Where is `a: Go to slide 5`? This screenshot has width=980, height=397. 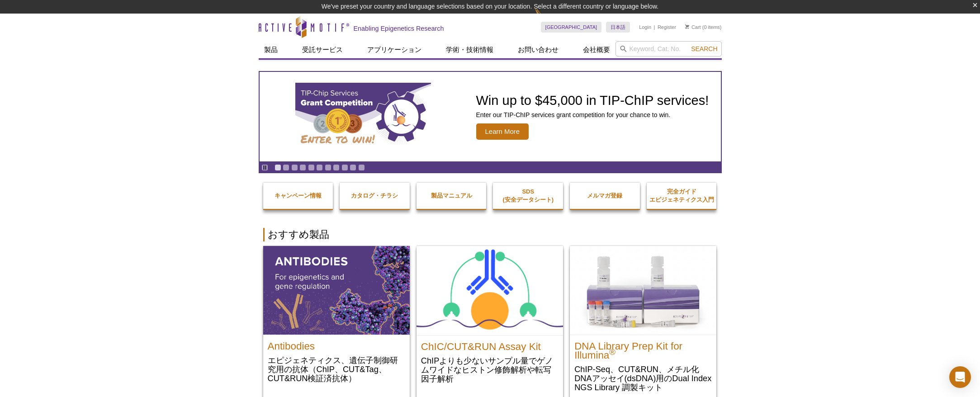 a: Go to slide 5 is located at coordinates (311, 167).